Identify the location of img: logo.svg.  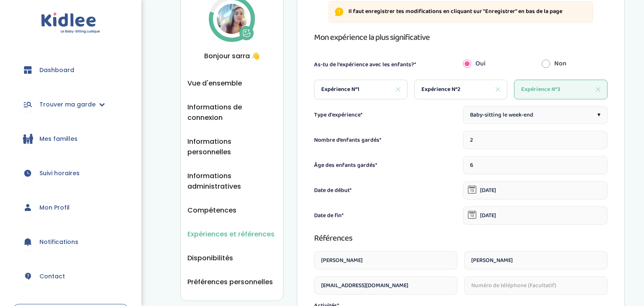
(70, 23).